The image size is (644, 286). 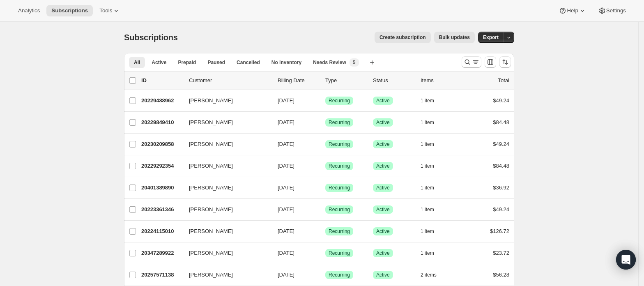 I want to click on p: Customer, so click(x=230, y=80).